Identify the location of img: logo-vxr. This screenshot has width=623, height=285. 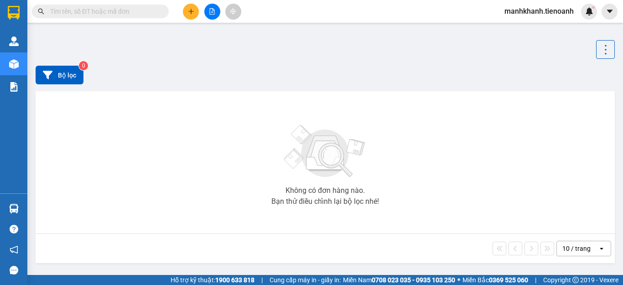
(14, 13).